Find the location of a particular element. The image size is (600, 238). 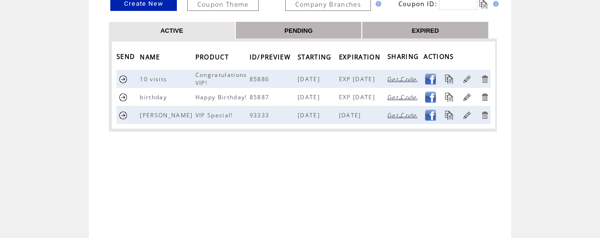

span: EXPIRATION is located at coordinates (361, 58).